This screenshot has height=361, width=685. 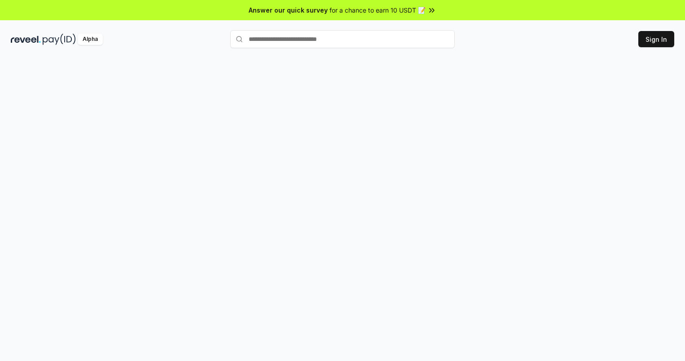 What do you see at coordinates (656, 39) in the screenshot?
I see `button: Sign In` at bounding box center [656, 39].